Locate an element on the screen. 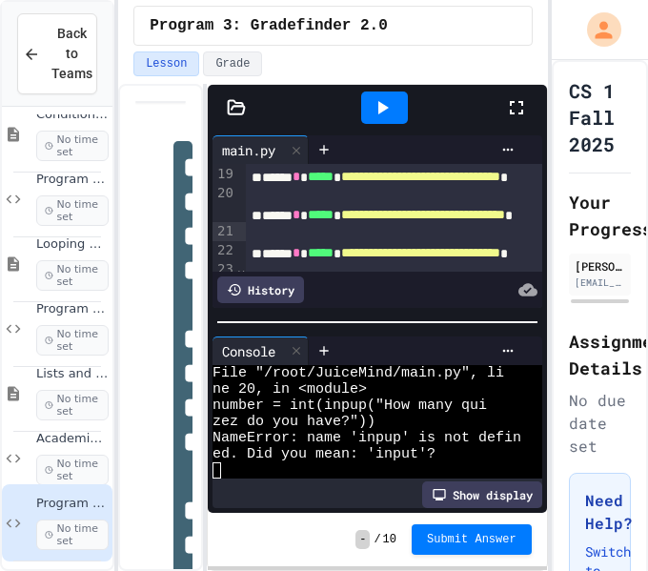 This screenshot has height=571, width=648. span: Back to Teams is located at coordinates (71, 53).